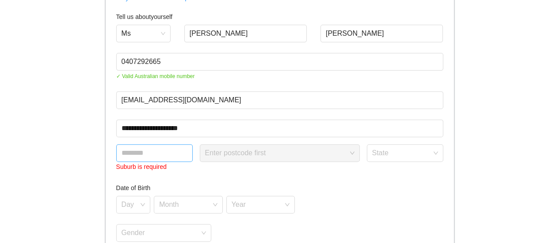 The width and height of the screenshot is (559, 243). Describe the element at coordinates (280, 100) in the screenshot. I see `input: Email` at that location.